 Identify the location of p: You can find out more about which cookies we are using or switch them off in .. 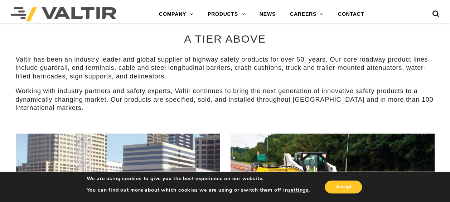
(198, 190).